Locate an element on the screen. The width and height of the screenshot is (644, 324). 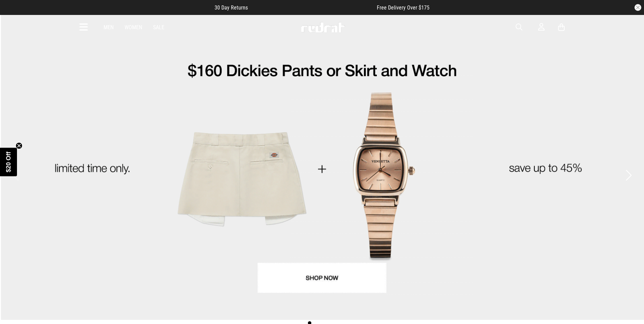
span: Free Delivery Over $175 is located at coordinates (403, 7).